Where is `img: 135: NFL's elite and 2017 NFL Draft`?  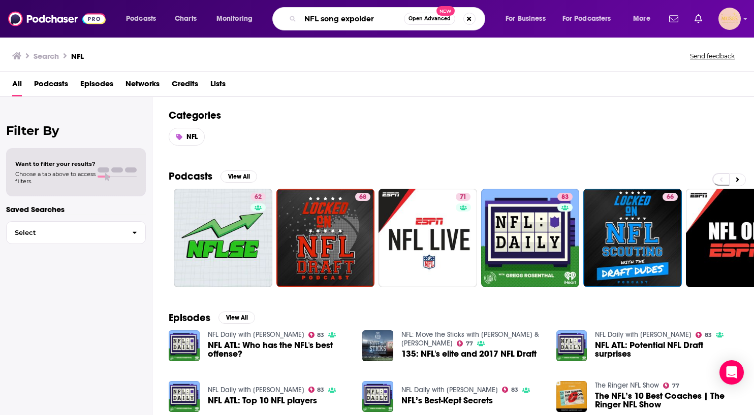
img: 135: NFL's elite and 2017 NFL Draft is located at coordinates (377, 346).